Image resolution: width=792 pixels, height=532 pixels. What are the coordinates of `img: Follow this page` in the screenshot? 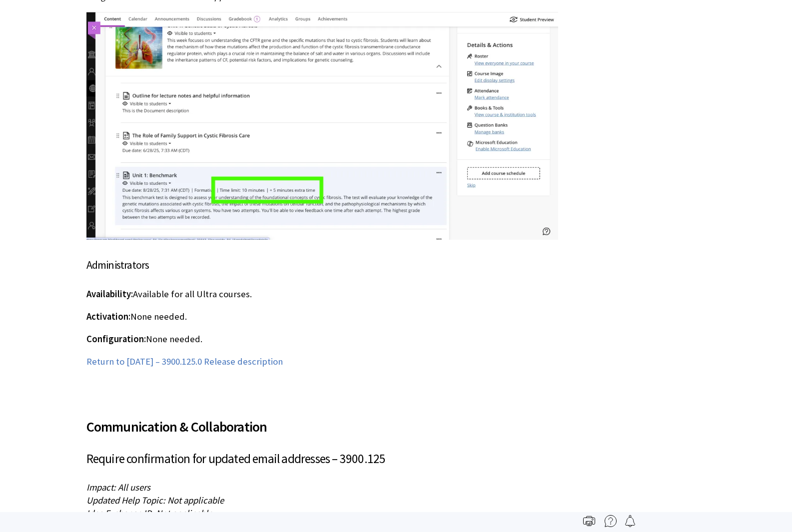 It's located at (630, 521).